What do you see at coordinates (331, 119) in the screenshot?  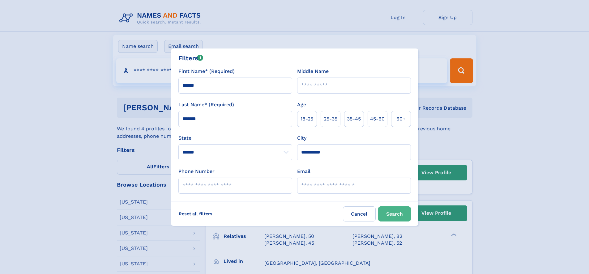 I see `span: 25‑35` at bounding box center [331, 119].